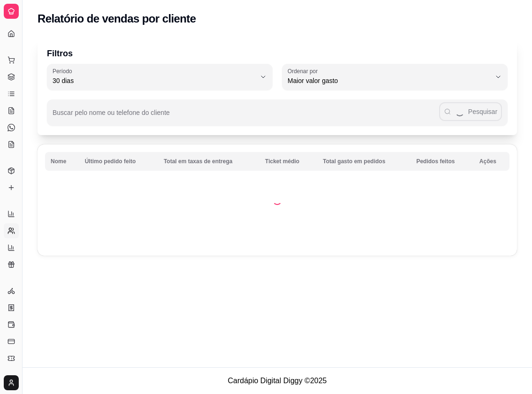  I want to click on input: Buscar pelo nome ou telefone do cliente, so click(246, 116).